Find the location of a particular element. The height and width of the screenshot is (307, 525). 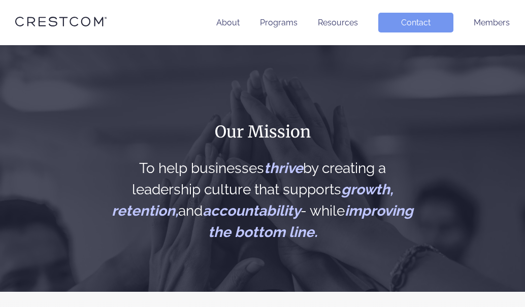

a: Programs is located at coordinates (279, 22).